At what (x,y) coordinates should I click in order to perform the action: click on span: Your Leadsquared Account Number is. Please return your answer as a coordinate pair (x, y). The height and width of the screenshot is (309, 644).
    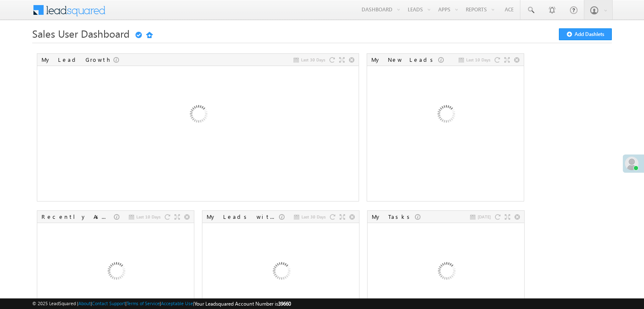
    Looking at the image, I should click on (242, 303).